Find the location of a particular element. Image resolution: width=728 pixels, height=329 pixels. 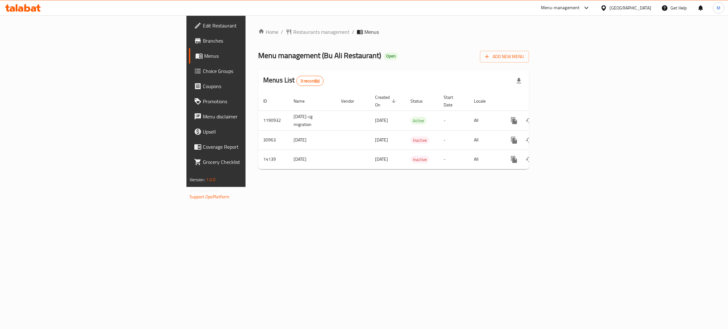

span: Edit Restaurant is located at coordinates (253, 26).